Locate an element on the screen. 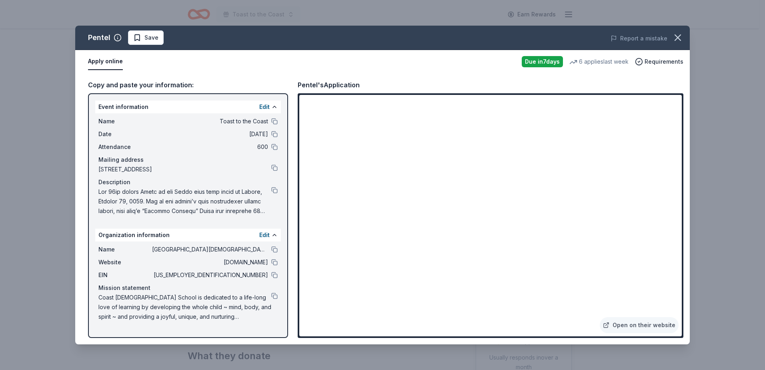 The height and width of the screenshot is (370, 765). button: Apply online is located at coordinates (105, 62).